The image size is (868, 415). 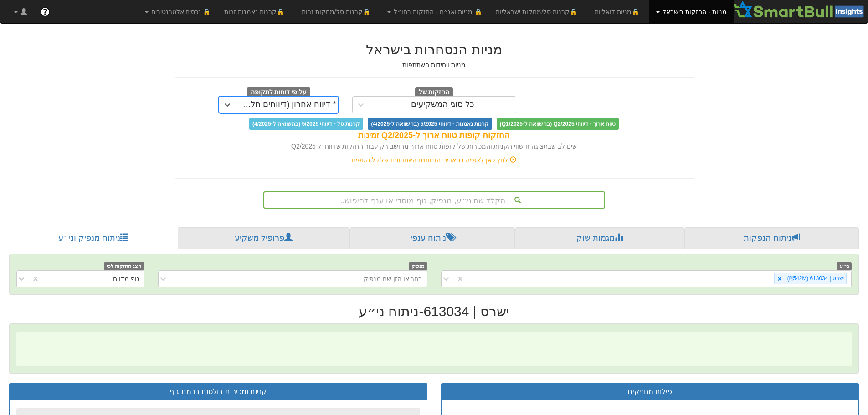 I want to click on a: ניתוח הנפקות, so click(x=771, y=238).